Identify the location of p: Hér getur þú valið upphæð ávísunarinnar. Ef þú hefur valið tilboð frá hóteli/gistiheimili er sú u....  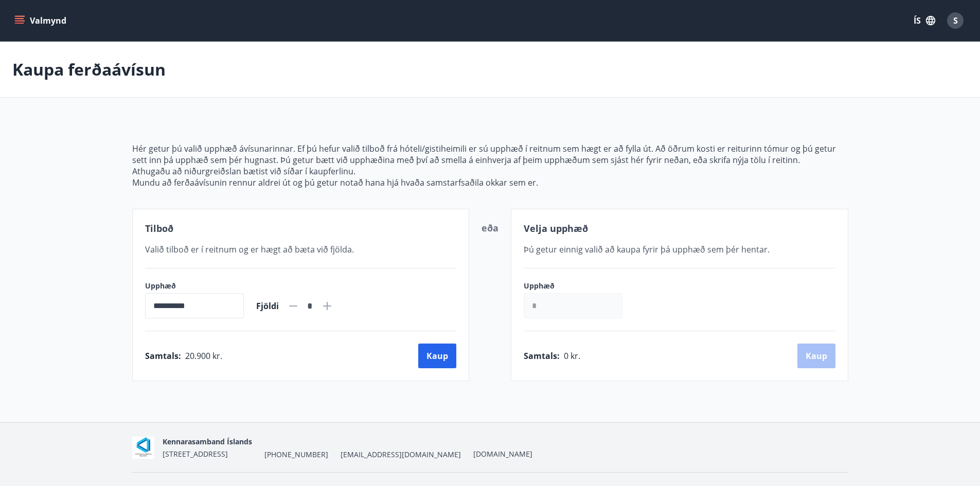
(490, 154).